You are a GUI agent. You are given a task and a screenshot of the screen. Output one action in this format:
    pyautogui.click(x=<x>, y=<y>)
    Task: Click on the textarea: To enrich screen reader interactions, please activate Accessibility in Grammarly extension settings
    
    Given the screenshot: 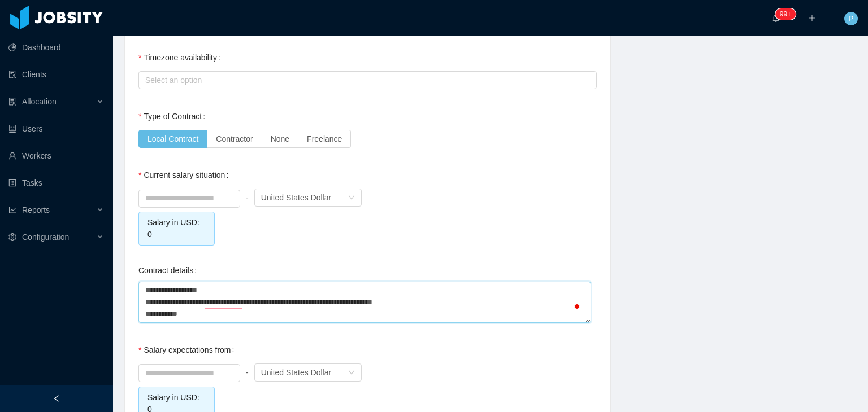 What is the action you would take?
    pyautogui.click(x=365, y=302)
    